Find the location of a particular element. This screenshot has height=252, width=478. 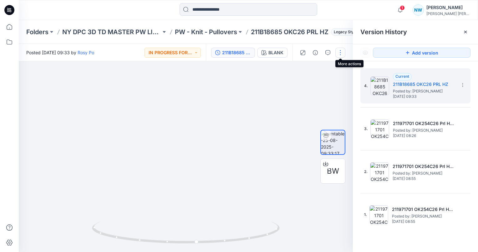

button: BLANK is located at coordinates (273, 53).